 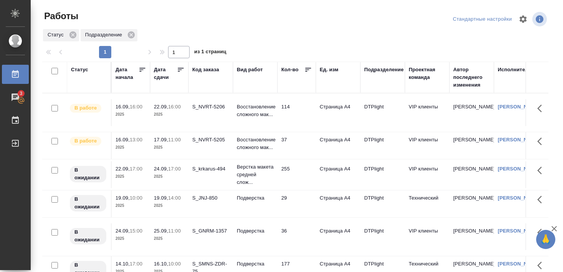 I want to click on td: Технический, so click(x=427, y=204).